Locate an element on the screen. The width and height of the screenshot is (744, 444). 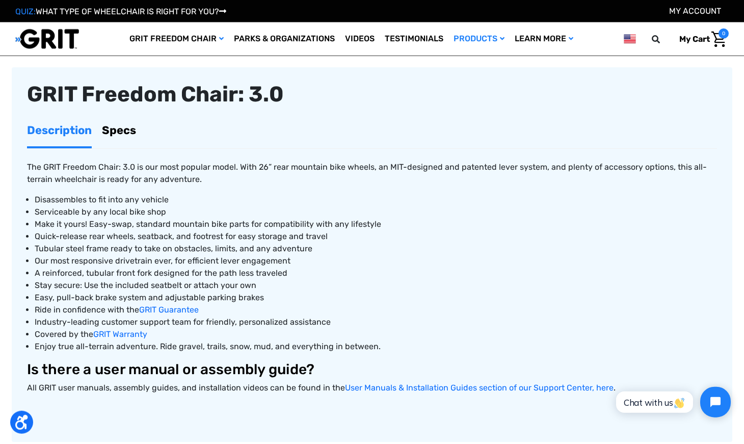
a: Parks & Organizations is located at coordinates (285, 39).